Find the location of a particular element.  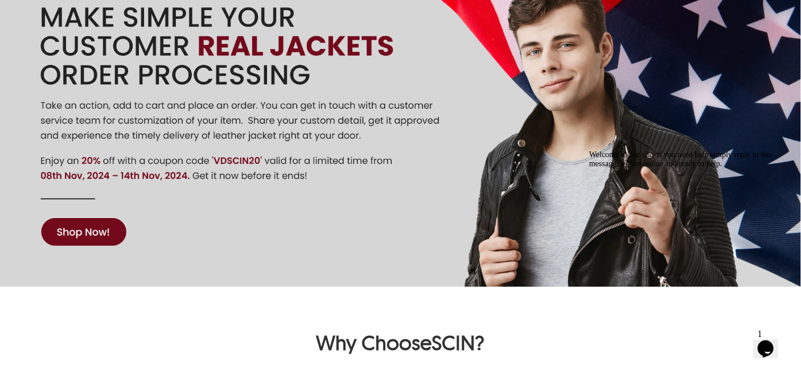

span: Welcome to our site, if you need help simply reply to this message, we are online and ready to help. is located at coordinates (96, 13).